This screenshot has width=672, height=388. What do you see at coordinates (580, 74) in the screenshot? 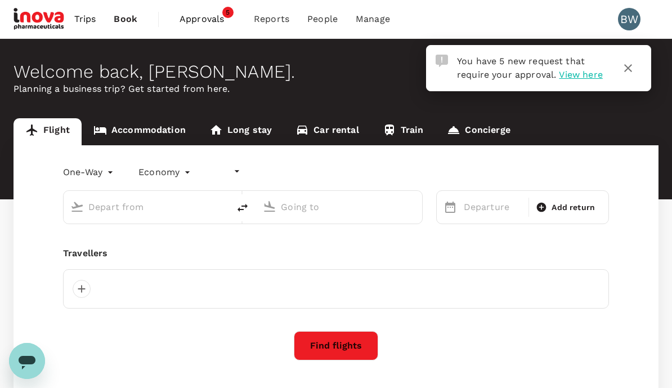
I see `span: View here` at bounding box center [580, 74].